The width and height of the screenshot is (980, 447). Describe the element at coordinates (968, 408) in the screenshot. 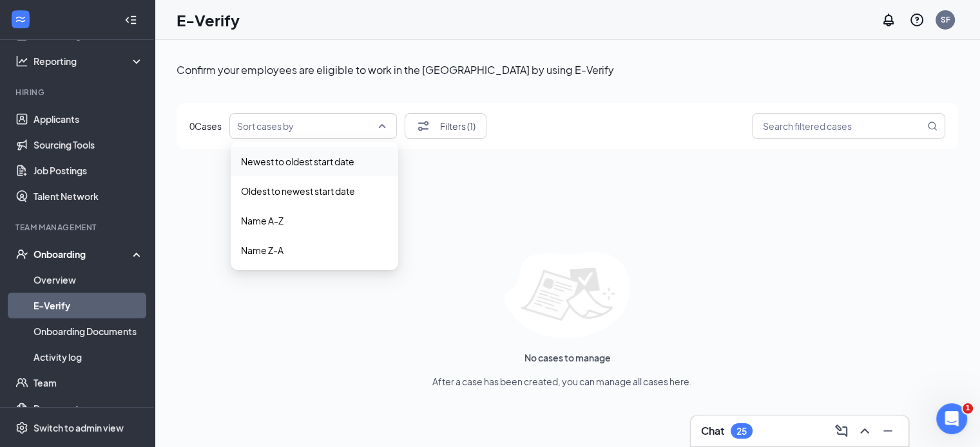

I see `span: 1` at that location.